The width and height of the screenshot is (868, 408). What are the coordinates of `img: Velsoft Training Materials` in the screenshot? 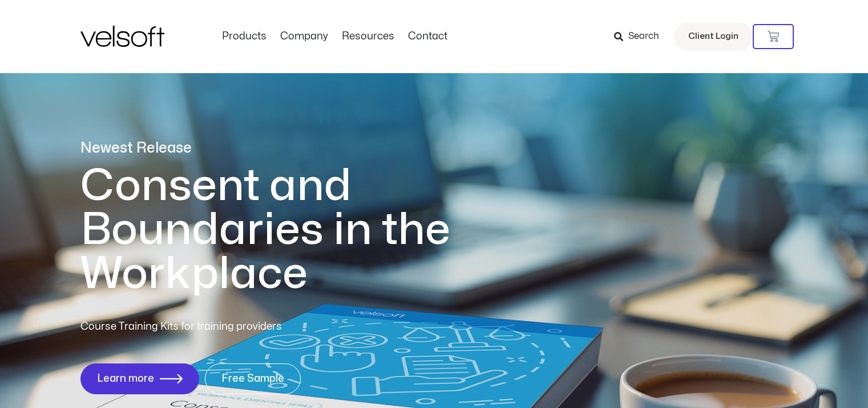 It's located at (122, 36).